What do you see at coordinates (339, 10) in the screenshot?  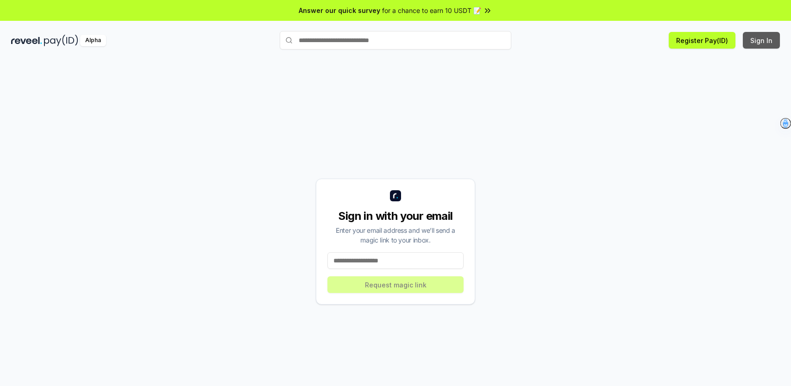 I see `span: Answer our quick survey` at bounding box center [339, 10].